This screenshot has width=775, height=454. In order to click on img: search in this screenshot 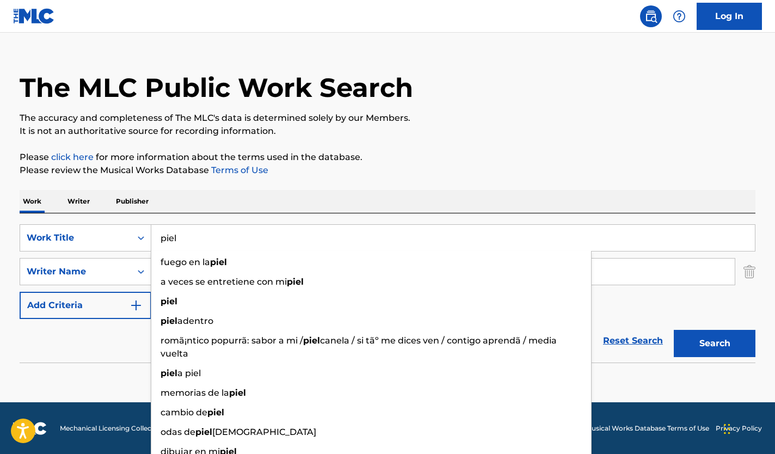, I will do `click(651, 16)`.